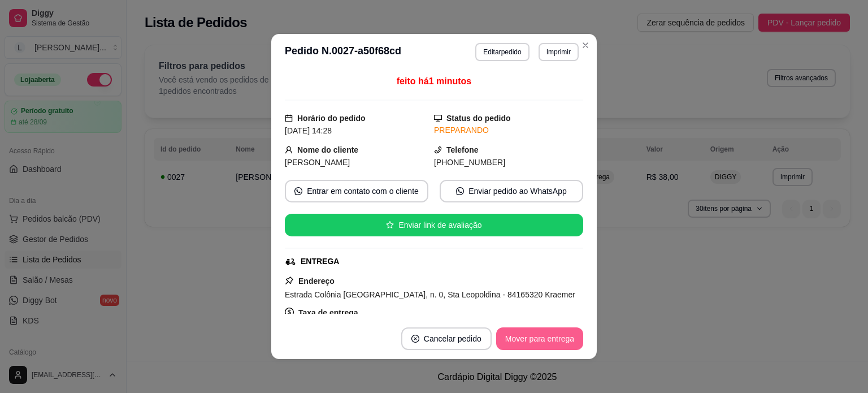 The image size is (868, 393). I want to click on strong: Telefone, so click(462, 150).